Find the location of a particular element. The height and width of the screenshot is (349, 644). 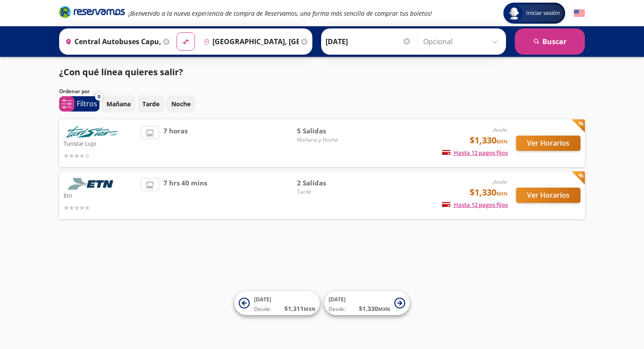

button: 0Filtros is located at coordinates (79, 104).